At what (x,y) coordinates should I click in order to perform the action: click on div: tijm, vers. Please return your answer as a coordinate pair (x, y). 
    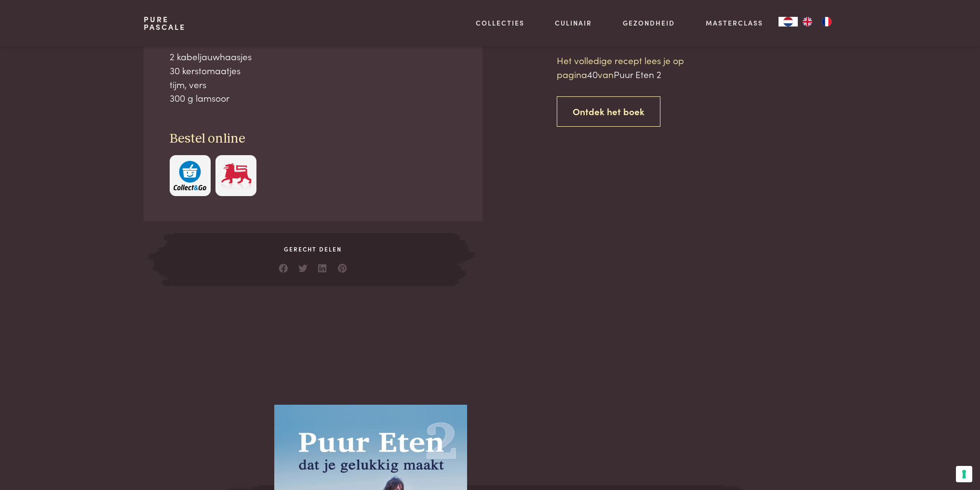
    Looking at the image, I should click on (314, 84).